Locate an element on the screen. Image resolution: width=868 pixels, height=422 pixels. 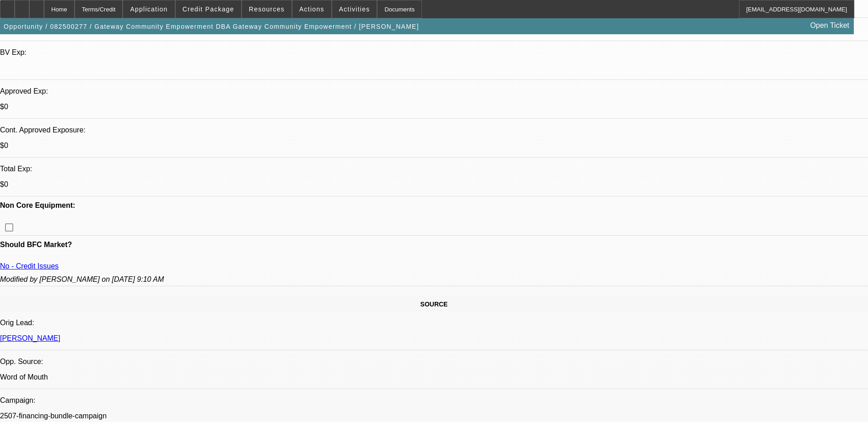
span: Application is located at coordinates (149, 9).